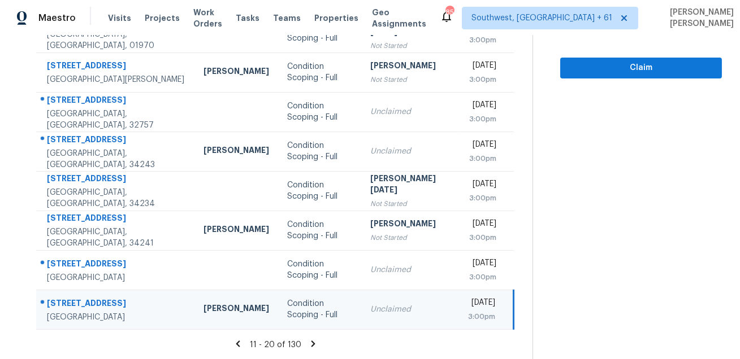 The width and height of the screenshot is (740, 359). Describe the element at coordinates (286, 18) in the screenshot. I see `span: Teams` at that location.